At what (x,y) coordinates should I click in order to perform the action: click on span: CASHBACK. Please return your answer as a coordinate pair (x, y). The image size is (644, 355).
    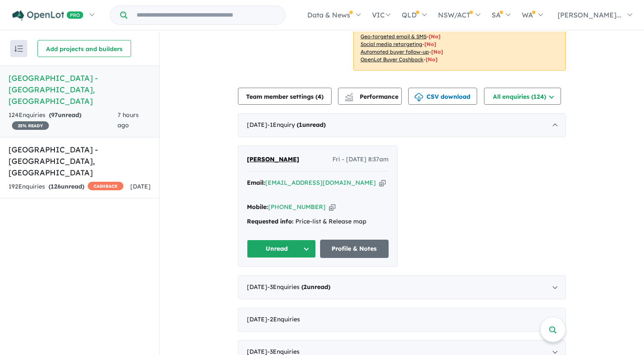
    Looking at the image, I should click on (106, 186).